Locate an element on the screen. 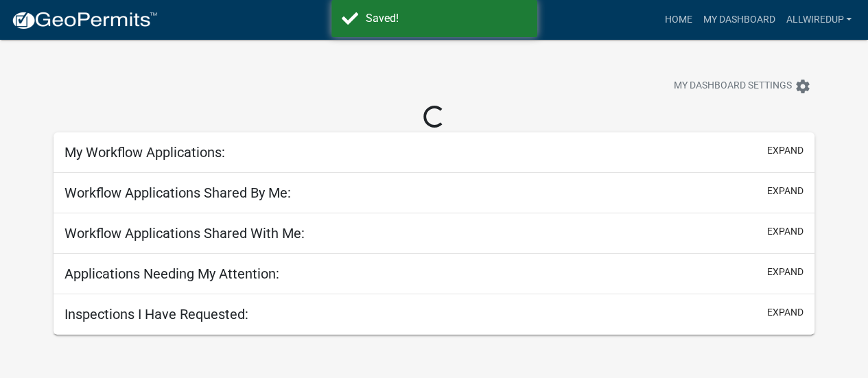 The height and width of the screenshot is (378, 868). i: settings is located at coordinates (803, 87).